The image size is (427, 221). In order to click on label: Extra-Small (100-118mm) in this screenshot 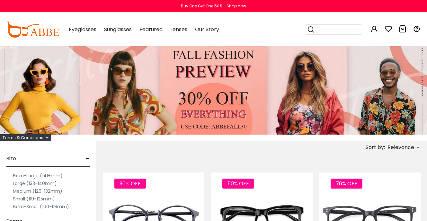, I will do `click(41, 207)`.